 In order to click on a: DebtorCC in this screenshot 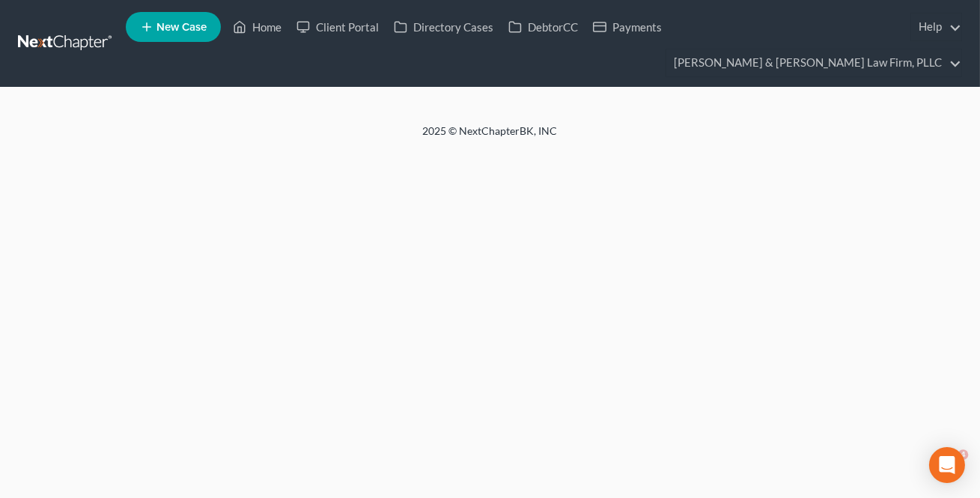, I will do `click(543, 27)`.